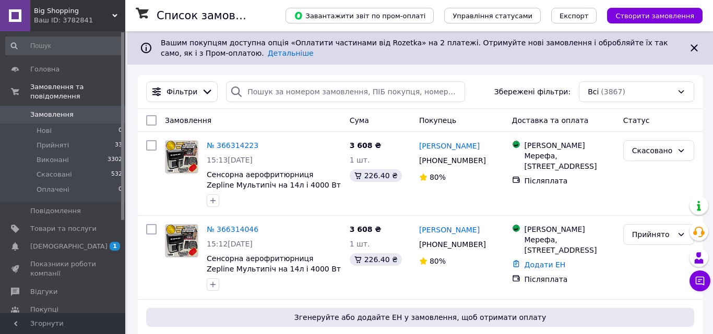 The image size is (713, 334). What do you see at coordinates (654, 16) in the screenshot?
I see `span: Створити замовлення` at bounding box center [654, 16].